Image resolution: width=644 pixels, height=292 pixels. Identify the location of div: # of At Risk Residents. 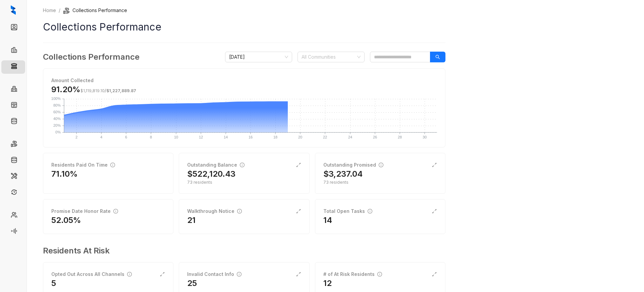
(353, 274).